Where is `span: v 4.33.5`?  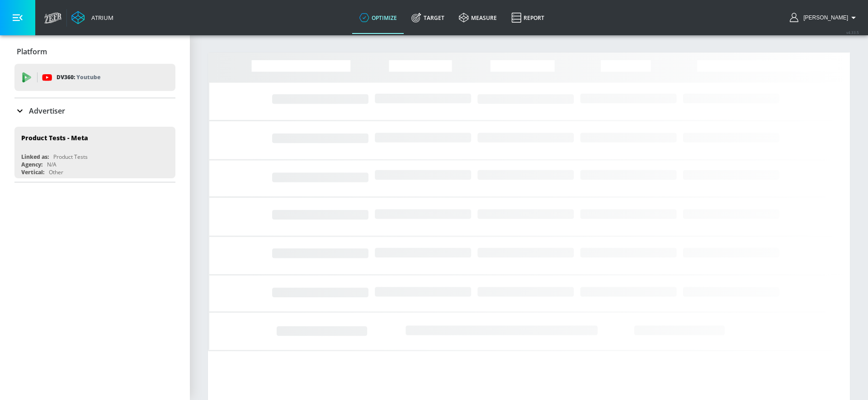 span: v 4.33.5 is located at coordinates (853, 32).